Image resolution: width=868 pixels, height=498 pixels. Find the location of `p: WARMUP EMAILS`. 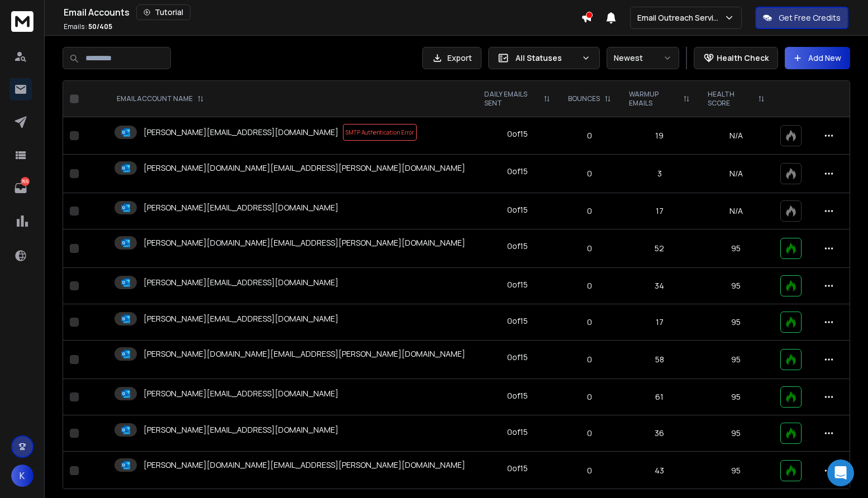

p: WARMUP EMAILS is located at coordinates (654, 99).